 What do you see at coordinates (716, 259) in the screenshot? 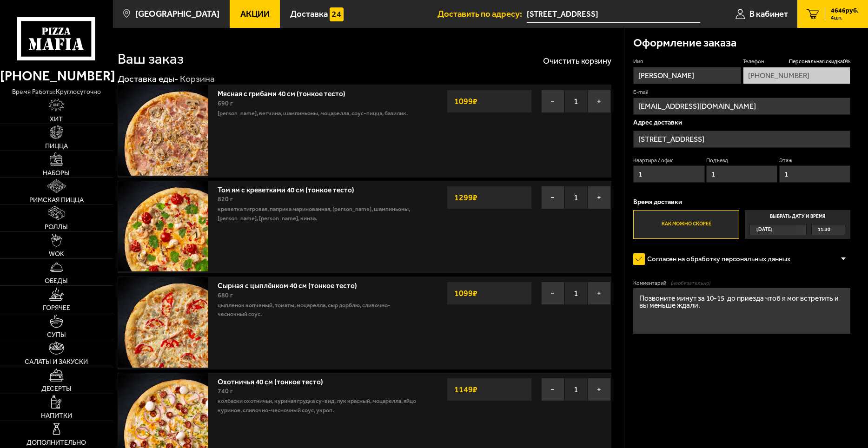
I see `label: Согласен на обработку персональных данных` at bounding box center [716, 259].